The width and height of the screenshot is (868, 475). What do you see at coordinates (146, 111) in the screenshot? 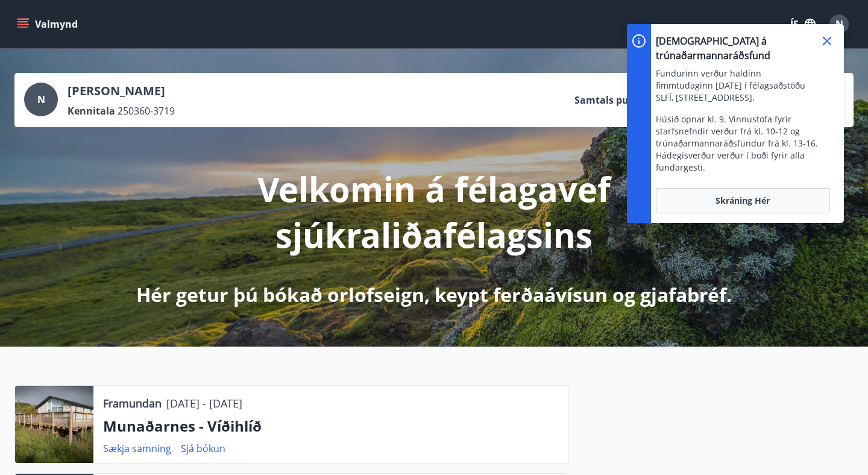
I see `span: 250360-3719` at bounding box center [146, 111].